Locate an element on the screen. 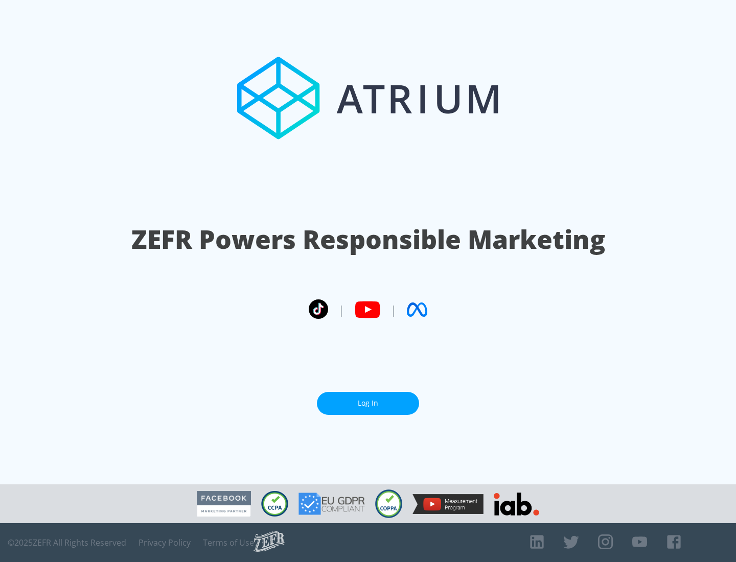  img: CCPA Compliant is located at coordinates (274, 504).